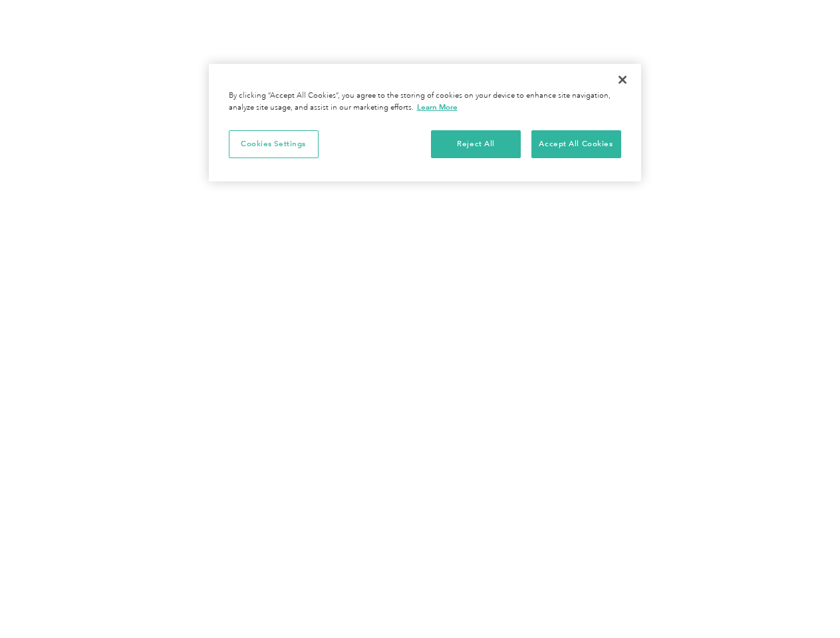  Describe the element at coordinates (425, 122) in the screenshot. I see `div: Privacy` at that location.